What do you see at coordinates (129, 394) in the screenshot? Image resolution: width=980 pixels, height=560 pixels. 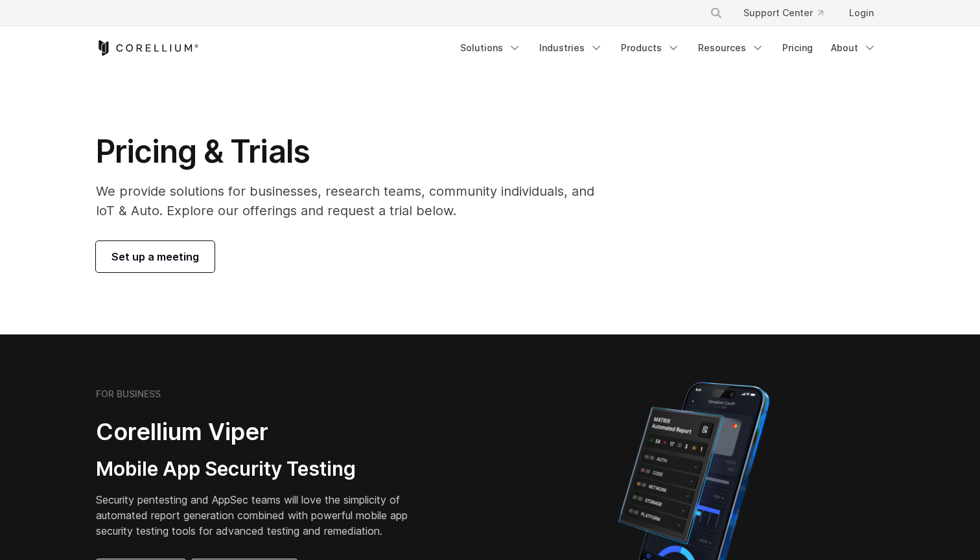 I see `h6: FOR BUSINESS` at bounding box center [129, 394].